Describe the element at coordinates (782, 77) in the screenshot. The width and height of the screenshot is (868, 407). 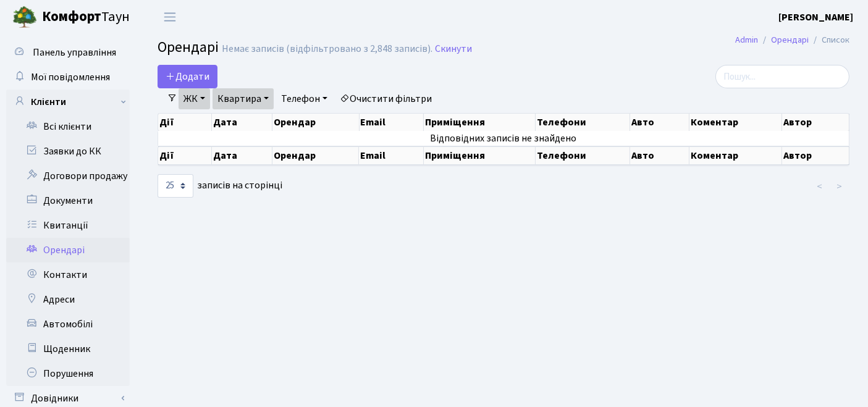
I see `input: Пошук...` at that location.